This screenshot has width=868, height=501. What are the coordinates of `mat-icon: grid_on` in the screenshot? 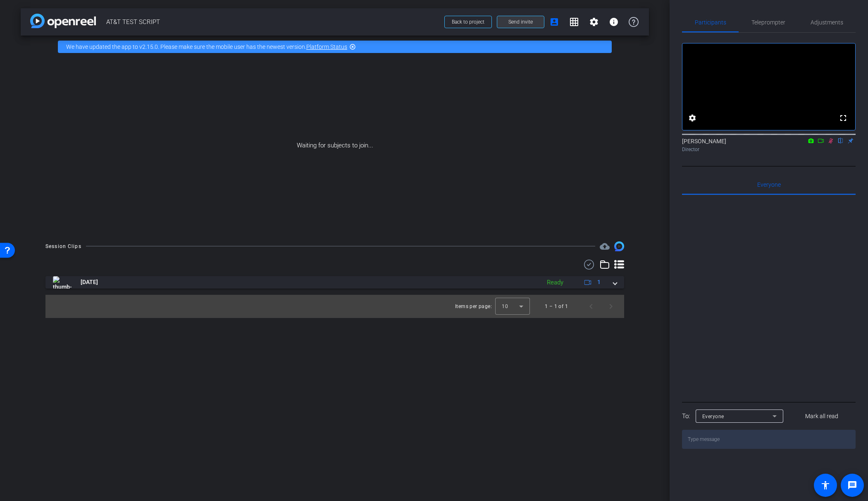 It's located at (574, 22).